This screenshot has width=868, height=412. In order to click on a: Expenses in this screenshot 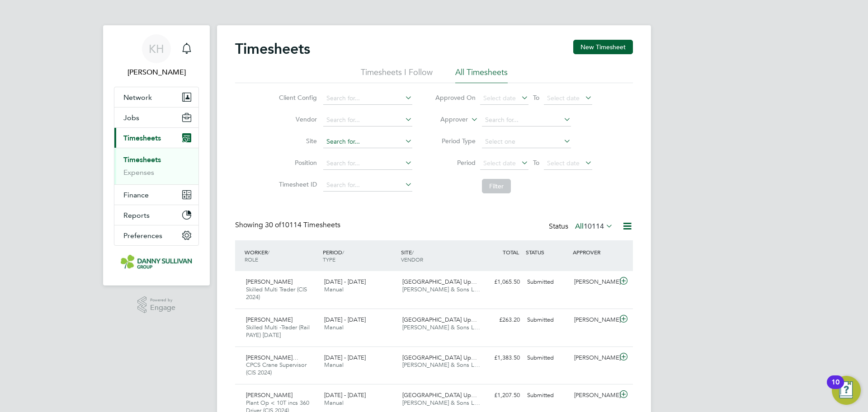, I will do `click(139, 172)`.